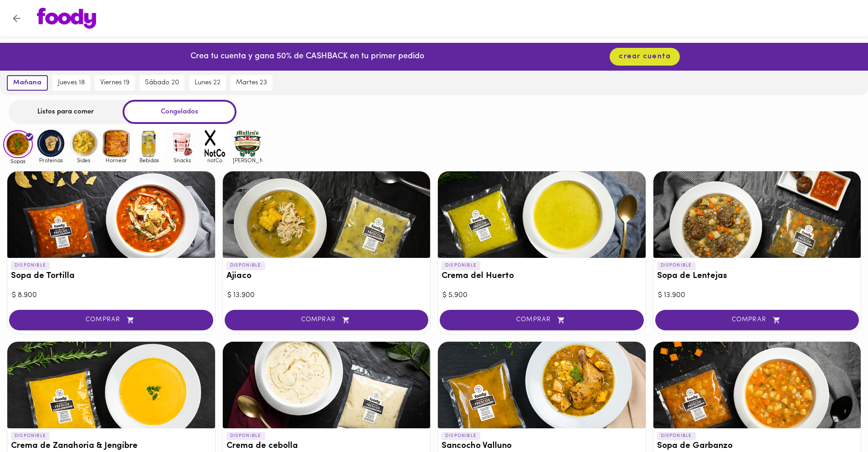  I want to click on div: Ajiaco, so click(327, 215).